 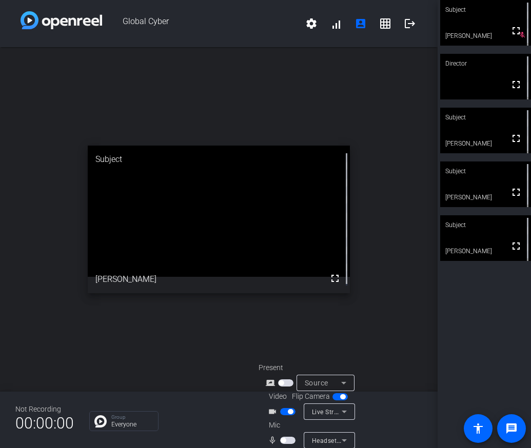 What do you see at coordinates (310, 368) in the screenshot?
I see `div: Present` at bounding box center [310, 368].